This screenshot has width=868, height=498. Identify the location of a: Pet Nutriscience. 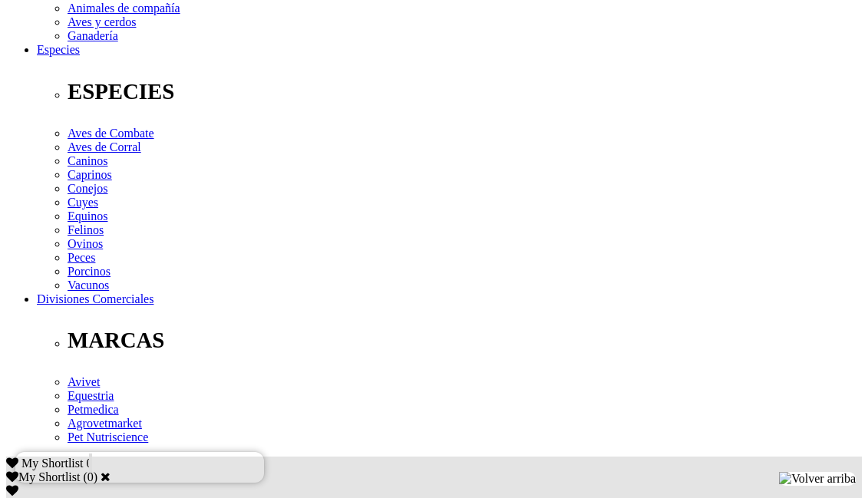
(107, 436).